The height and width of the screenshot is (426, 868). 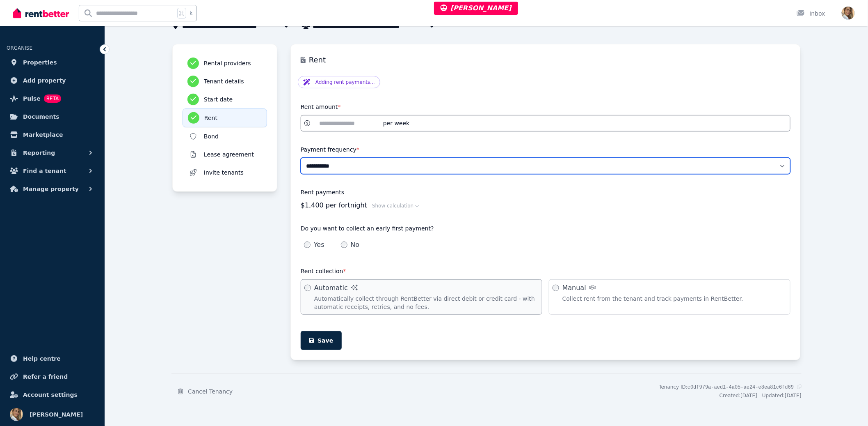 What do you see at coordinates (225, 172) in the screenshot?
I see `button: Invite tenants` at bounding box center [225, 172].